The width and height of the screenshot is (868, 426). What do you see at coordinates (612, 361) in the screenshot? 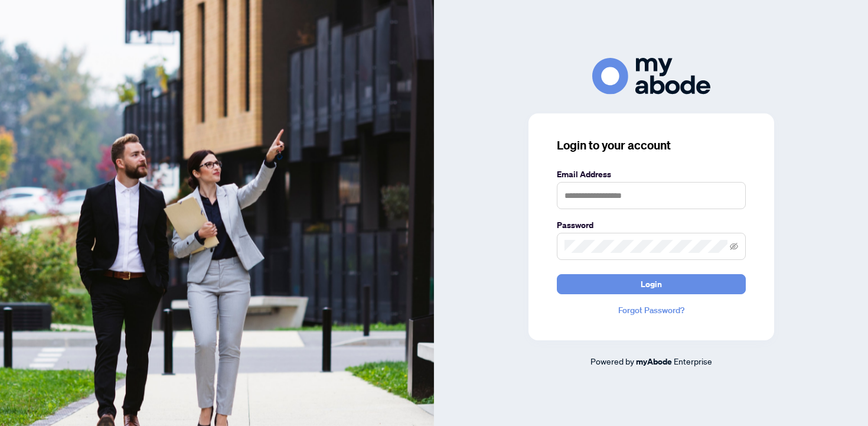
I see `span: Powered by` at bounding box center [612, 361].